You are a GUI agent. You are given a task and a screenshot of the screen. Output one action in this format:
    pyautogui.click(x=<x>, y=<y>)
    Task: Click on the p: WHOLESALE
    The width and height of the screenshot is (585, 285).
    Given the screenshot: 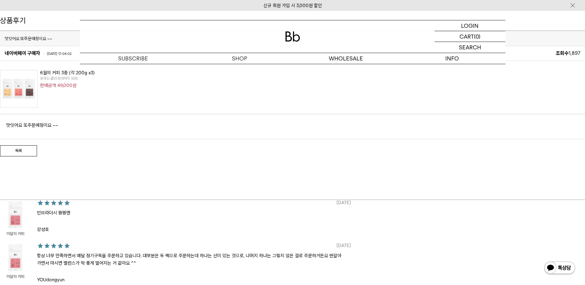 What is the action you would take?
    pyautogui.click(x=345, y=58)
    